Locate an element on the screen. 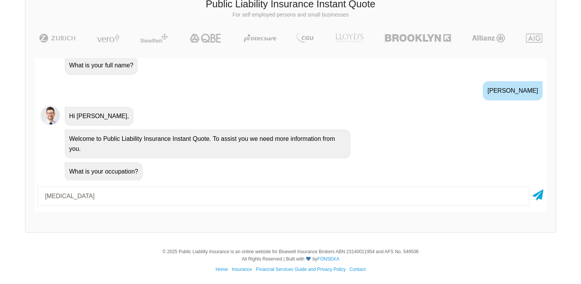 The height and width of the screenshot is (284, 581). img: CGU | Public Liability Insurance is located at coordinates (305, 38).